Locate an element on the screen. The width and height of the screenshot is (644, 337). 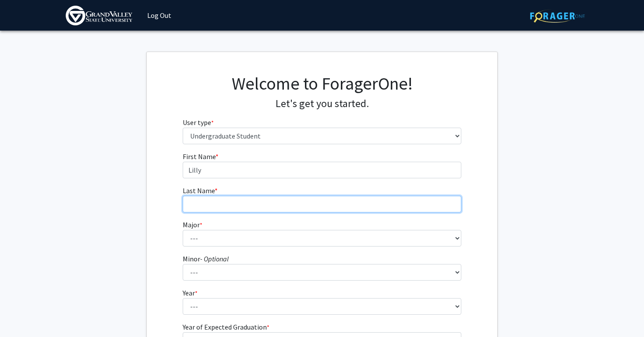
h1: Welcome to ForagerOne! is located at coordinates (322, 83).